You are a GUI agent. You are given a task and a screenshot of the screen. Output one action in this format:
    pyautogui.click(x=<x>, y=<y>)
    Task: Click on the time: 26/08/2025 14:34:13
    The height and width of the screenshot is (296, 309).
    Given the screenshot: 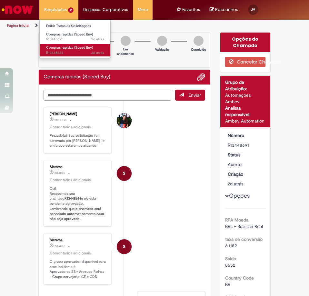 What is the action you would take?
    pyautogui.click(x=60, y=246)
    